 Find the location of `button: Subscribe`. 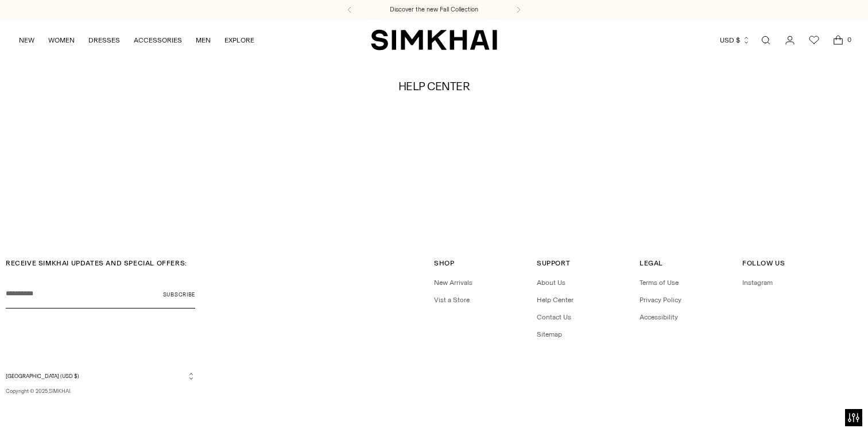

button: Subscribe is located at coordinates (179, 294).